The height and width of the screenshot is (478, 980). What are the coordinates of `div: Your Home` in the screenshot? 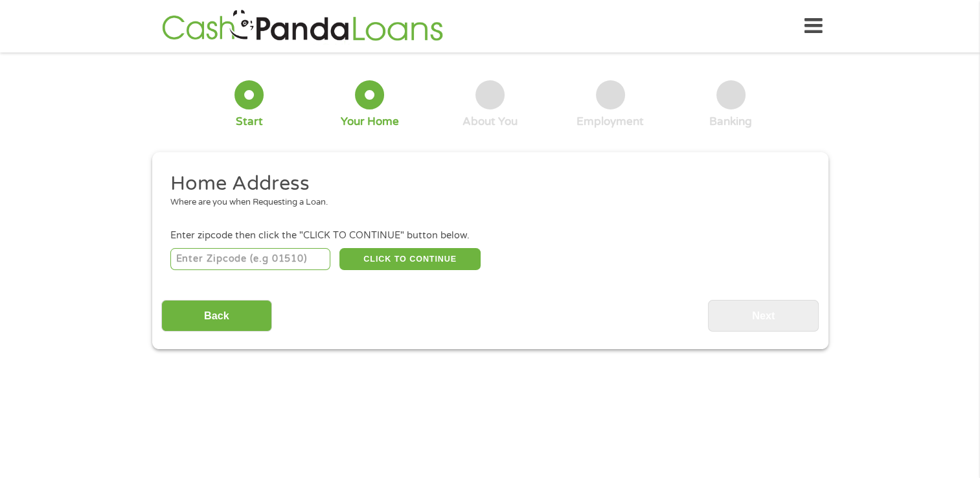 It's located at (370, 122).